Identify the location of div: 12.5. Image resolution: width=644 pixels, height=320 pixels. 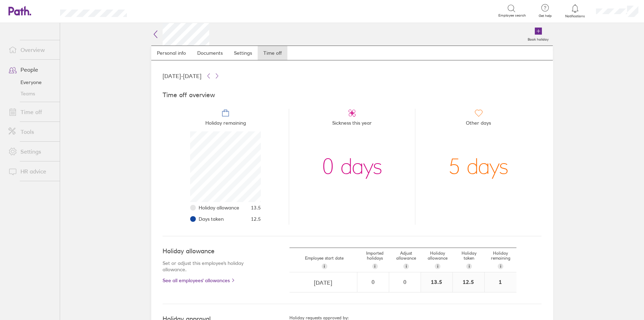
(468, 282).